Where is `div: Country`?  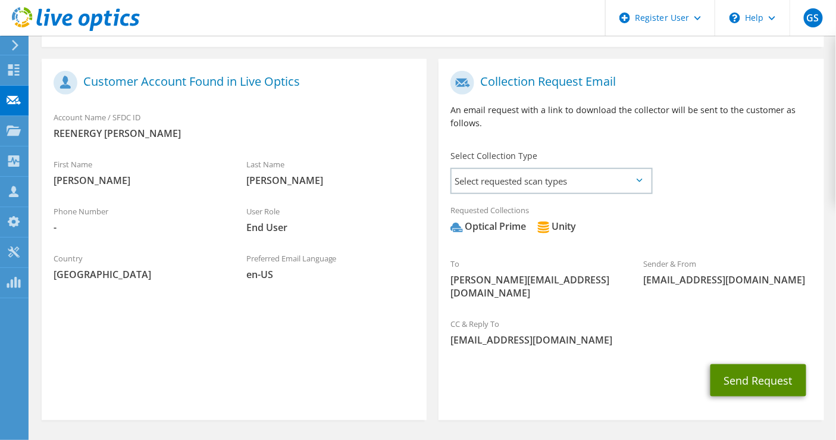 div: Country is located at coordinates (138, 266).